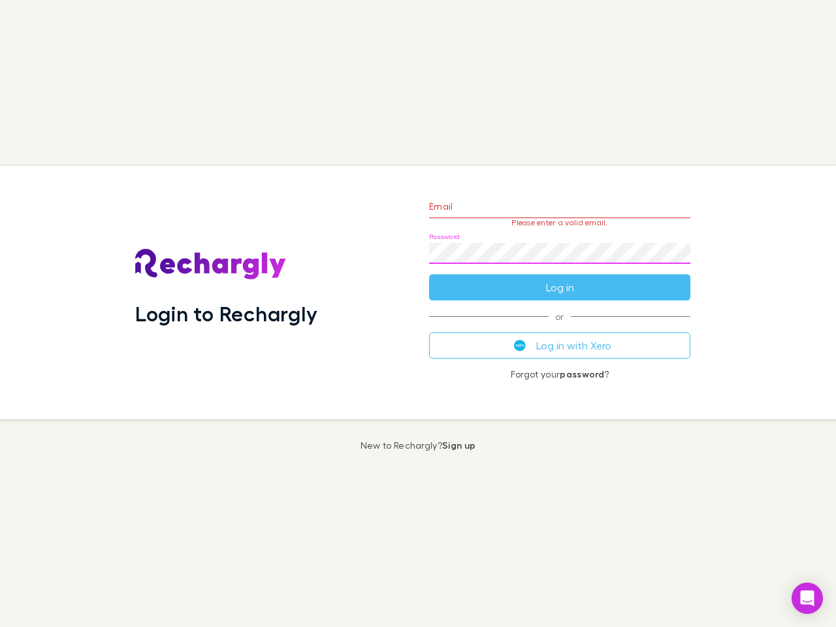 The image size is (836, 627). Describe the element at coordinates (211, 264) in the screenshot. I see `img: Rechargly's Logo` at that location.